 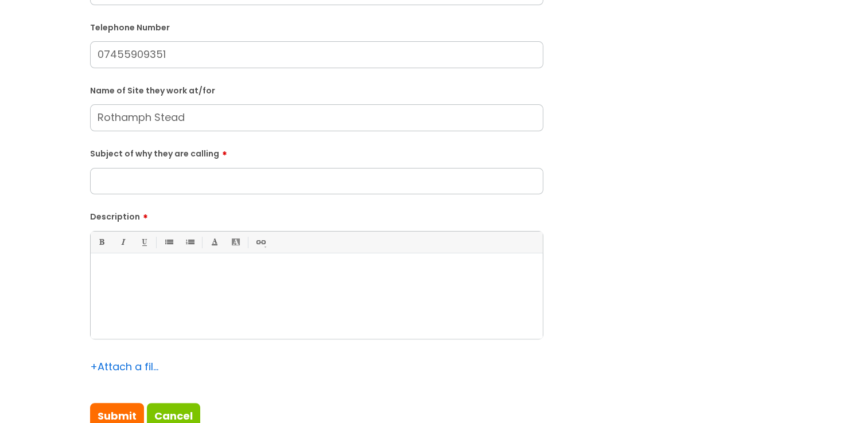 What do you see at coordinates (189, 242) in the screenshot?
I see `a: 1. Ordered List (Ctrl-Shift-8)` at bounding box center [189, 242].